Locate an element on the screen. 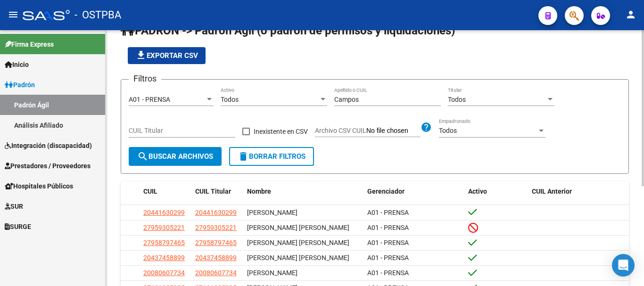 The height and width of the screenshot is (286, 644). div: Open Intercom Messenger is located at coordinates (623, 266).